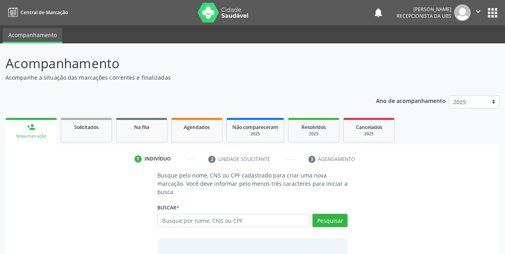 This screenshot has width=505, height=254. Describe the element at coordinates (142, 127) in the screenshot. I see `span: Na fila` at that location.